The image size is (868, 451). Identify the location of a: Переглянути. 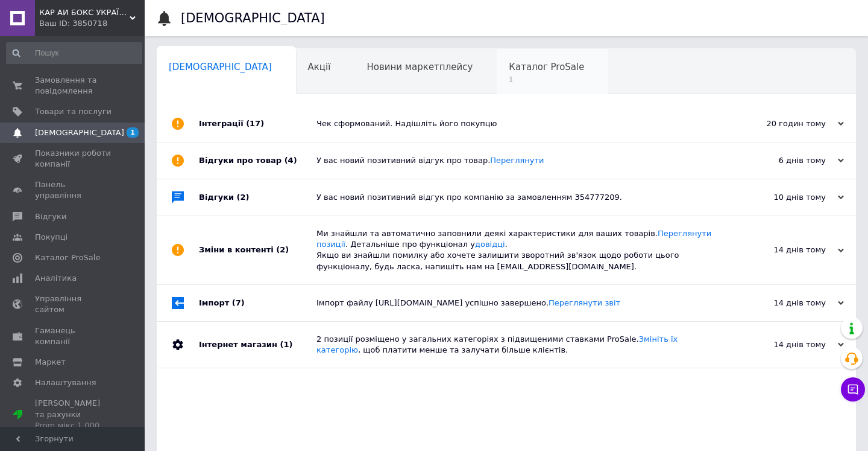
(517, 160).